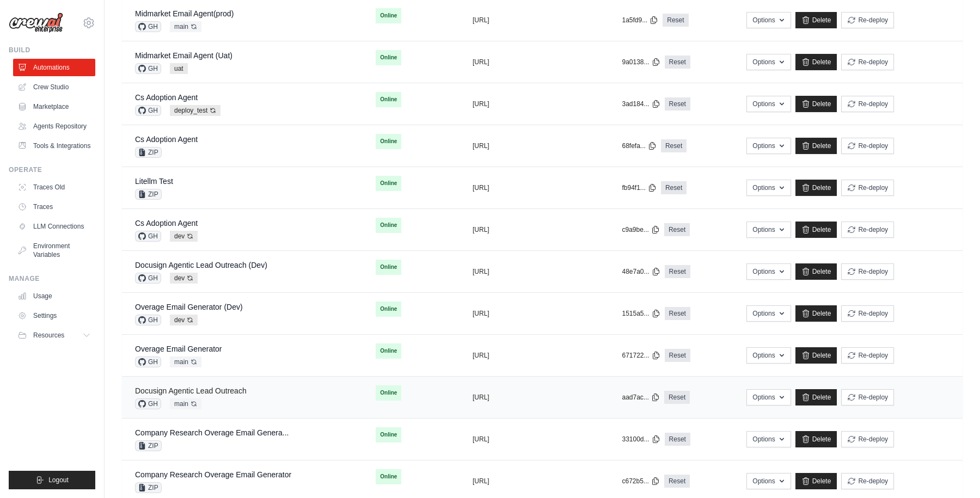 The height and width of the screenshot is (498, 980). What do you see at coordinates (53, 226) in the screenshot?
I see `a: LLM Connections` at bounding box center [53, 226].